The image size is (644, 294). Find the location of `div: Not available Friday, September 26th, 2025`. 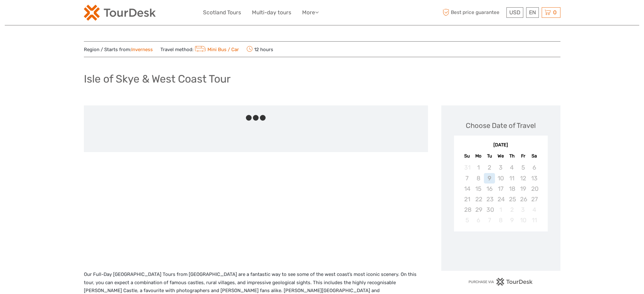

div: Not available Friday, September 26th, 2025 is located at coordinates (523, 199).